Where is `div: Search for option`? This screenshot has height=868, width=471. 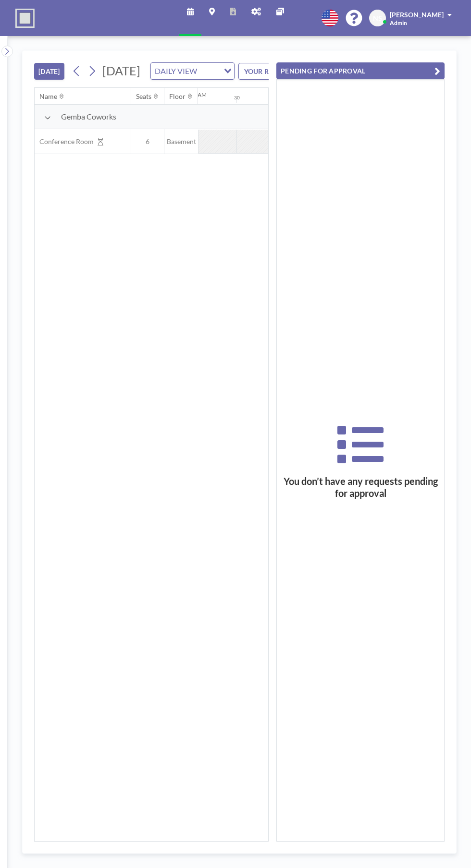 div: Search for option is located at coordinates (192, 71).